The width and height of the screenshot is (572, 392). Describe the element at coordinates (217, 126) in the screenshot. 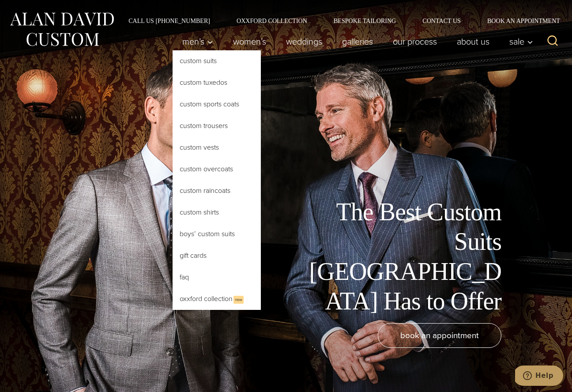

I see `a: Custom Trousers` at that location.